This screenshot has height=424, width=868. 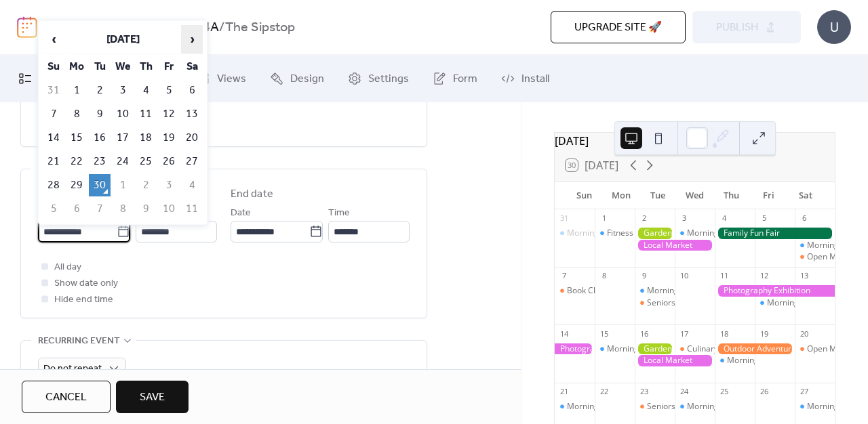 What do you see at coordinates (100, 185) in the screenshot?
I see `td: 30` at bounding box center [100, 185].